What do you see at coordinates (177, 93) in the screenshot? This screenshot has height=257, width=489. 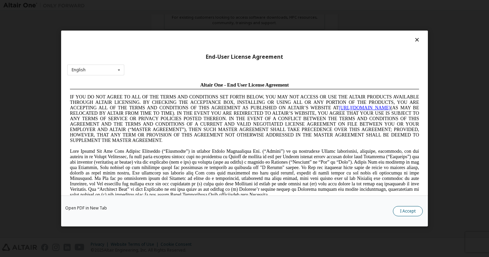 I see `span: Lore Ipsumd Sit Ame Cons Adipisc Elitseddo (“Eiusmodte”) in utlabor Etdolo Magnaaliqua Eni. (“Adm...` at bounding box center [177, 93].